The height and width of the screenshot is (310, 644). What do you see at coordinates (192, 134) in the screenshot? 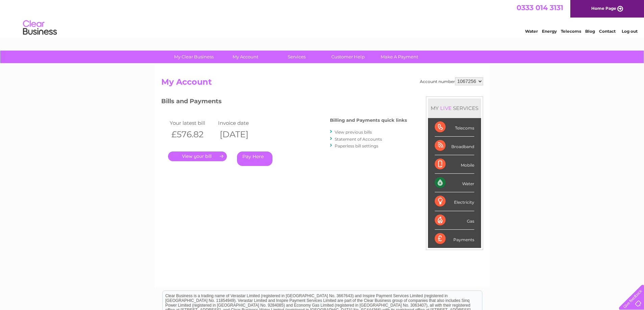
I see `th: £576.82` at bounding box center [192, 134].